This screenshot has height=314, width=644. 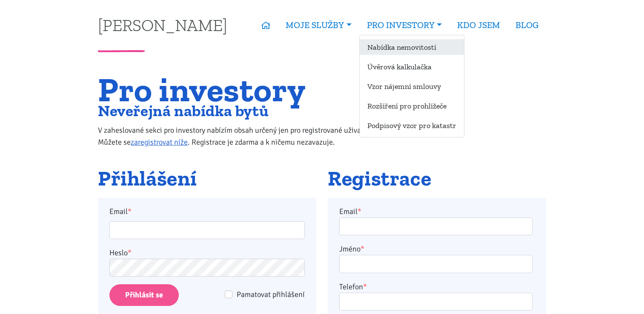 What do you see at coordinates (319, 25) in the screenshot?
I see `a: MOJE SLUŽBY` at bounding box center [319, 25].